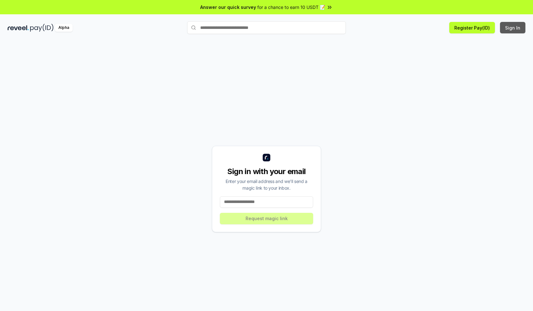  I want to click on div: Alpha, so click(64, 28).